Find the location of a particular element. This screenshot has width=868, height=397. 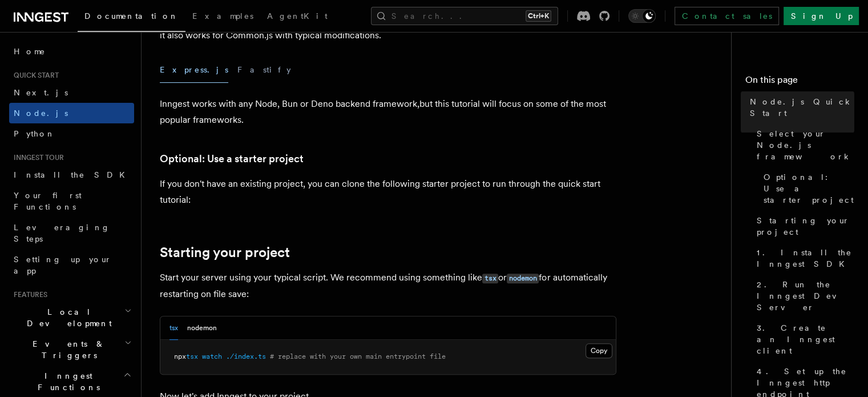

a: Install the SDK is located at coordinates (71, 175).